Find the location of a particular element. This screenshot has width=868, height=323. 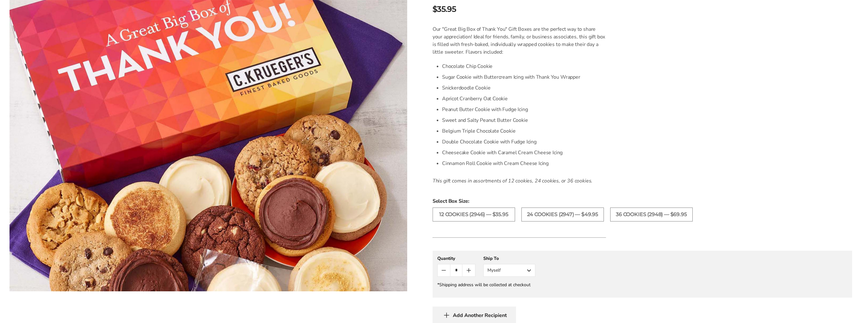

div: Quantity is located at coordinates (456, 258).